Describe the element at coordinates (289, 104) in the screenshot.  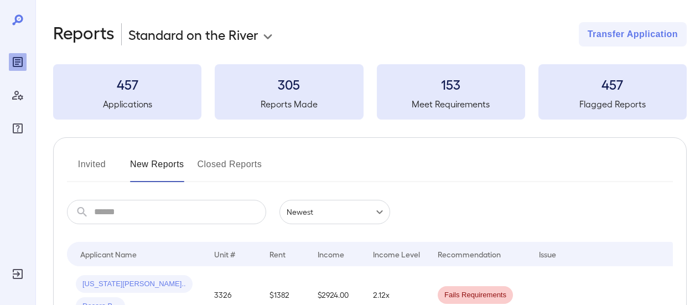
I see `h5: Reports Made` at that location.